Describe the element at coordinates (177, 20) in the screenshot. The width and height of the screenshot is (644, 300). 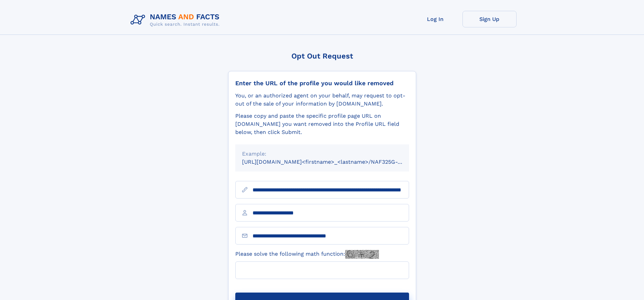
I see `img: Logo Names and Facts` at that location.